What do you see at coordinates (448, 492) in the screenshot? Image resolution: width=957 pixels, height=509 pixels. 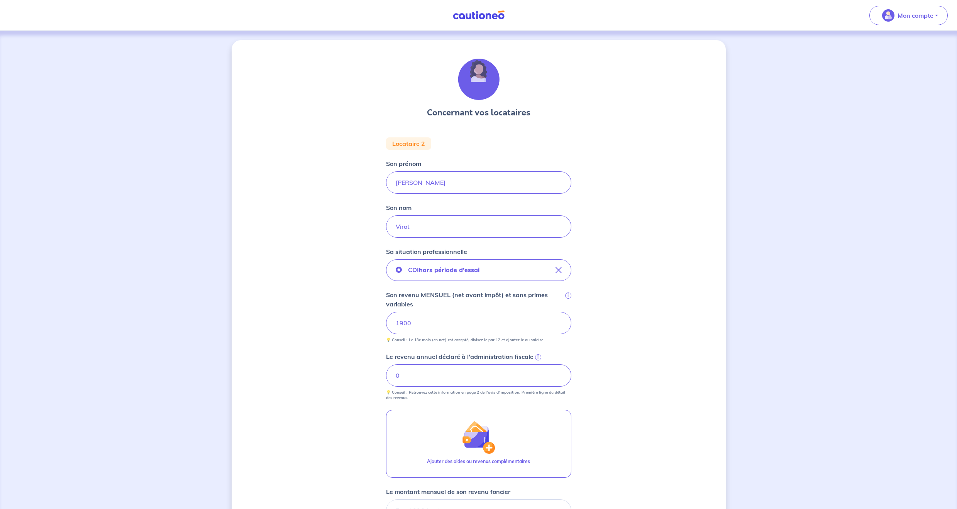 I see `p: Le montant mensuel de son revenu foncier` at bounding box center [448, 492].